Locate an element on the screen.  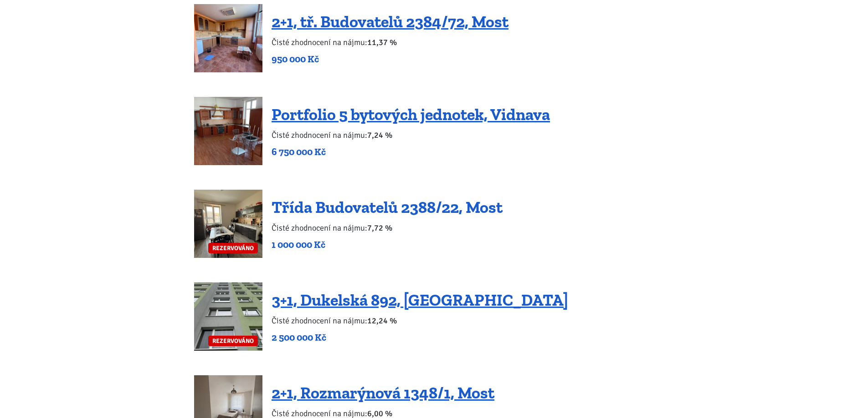
a: 2+1, tř. Budovatelů 2384/72, Most is located at coordinates (390, 21).